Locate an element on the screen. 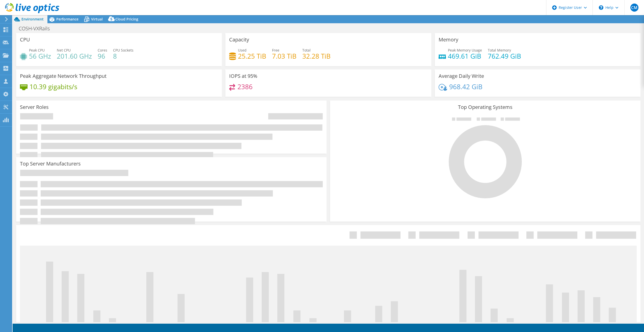 This screenshot has width=644, height=332. span: CPU Sockets is located at coordinates (123, 50).